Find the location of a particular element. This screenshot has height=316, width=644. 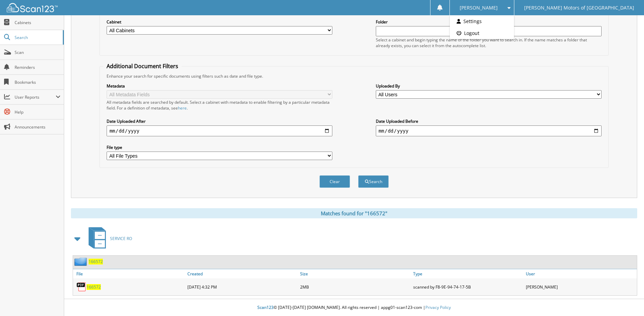

input: start is located at coordinates (219, 131).